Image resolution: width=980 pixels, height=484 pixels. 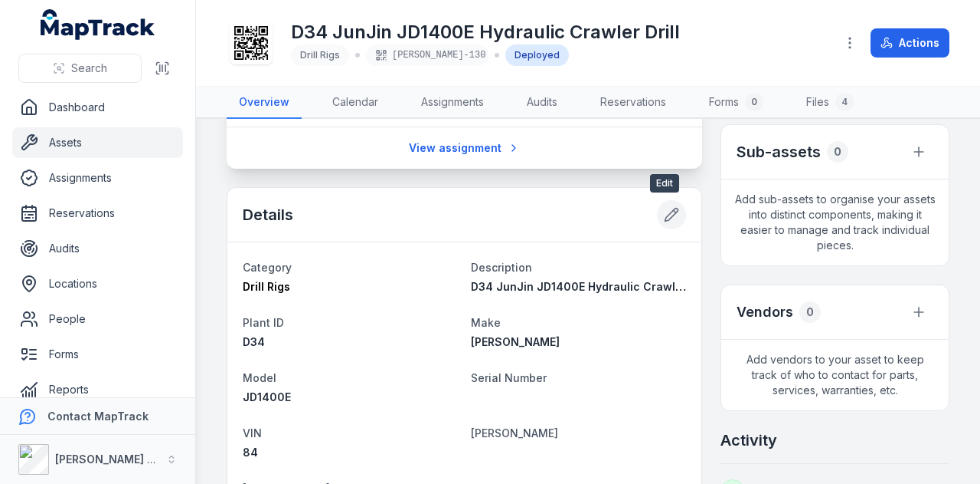 I want to click on span: D34, so click(x=253, y=341).